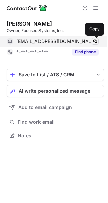  Describe the element at coordinates (56, 31) in the screenshot. I see `div: Owner, Focused Systems, Inc.` at that location.